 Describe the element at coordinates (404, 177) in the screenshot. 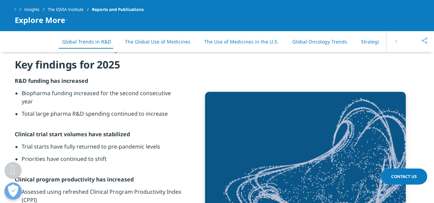

I see `a: Contact Us` at that location.